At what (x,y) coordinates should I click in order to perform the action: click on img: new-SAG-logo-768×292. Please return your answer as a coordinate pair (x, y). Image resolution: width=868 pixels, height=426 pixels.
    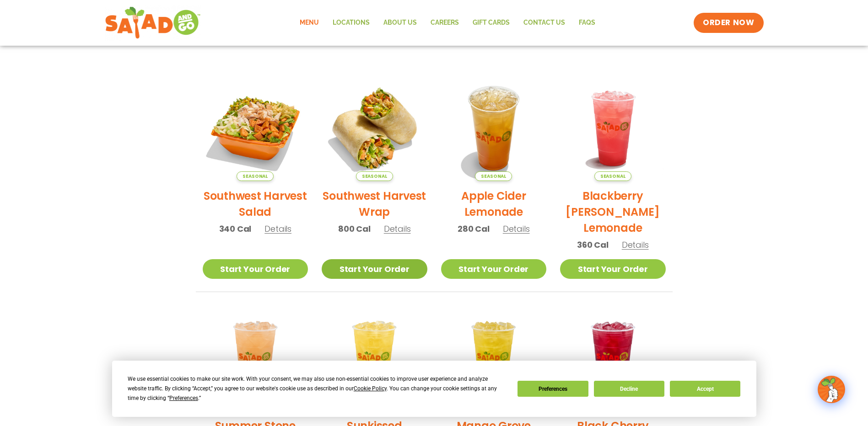
    Looking at the image, I should click on (153, 23).